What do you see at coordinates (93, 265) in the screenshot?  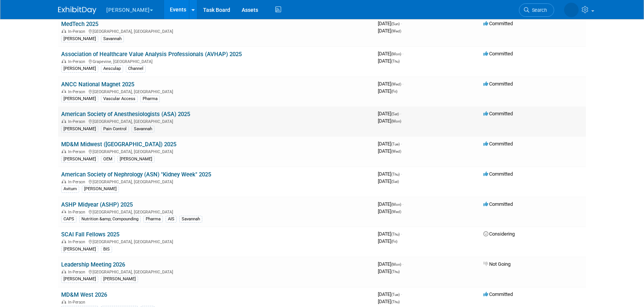 I see `a: Leadership Meeting 2026` at bounding box center [93, 265].